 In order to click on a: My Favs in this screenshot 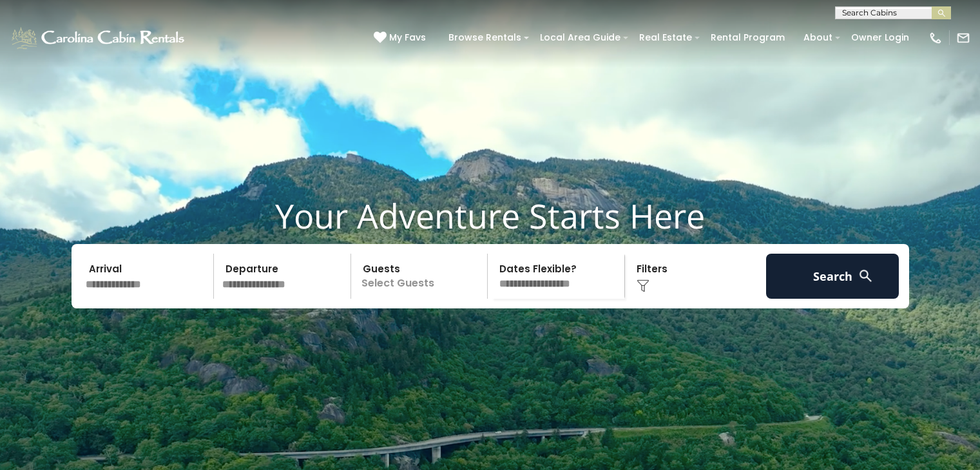, I will do `click(401, 38)`.